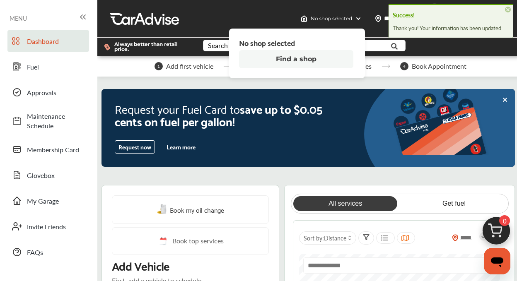 Image resolution: width=517 pixels, height=281 pixels. What do you see at coordinates (358, 19) in the screenshot?
I see `img: header-down-arrow.9dd2ce7d.svg` at bounding box center [358, 19].